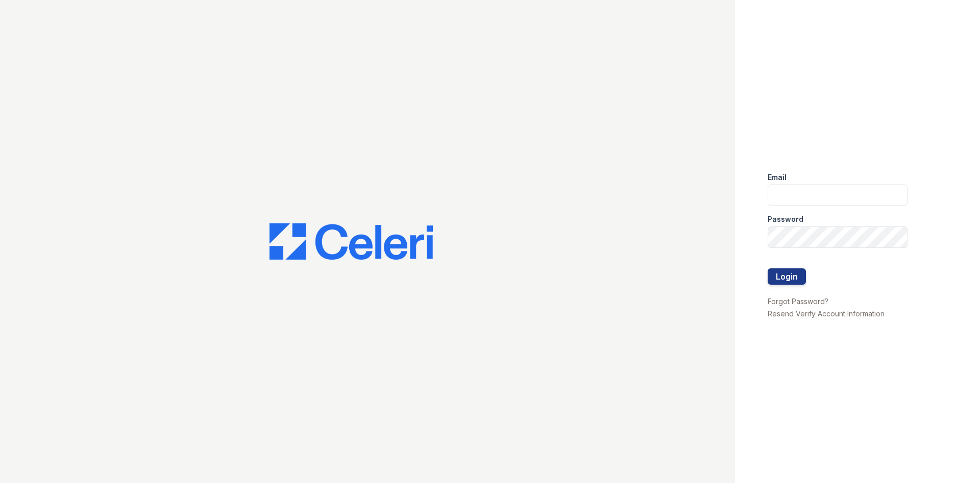  Describe the element at coordinates (351, 242) in the screenshot. I see `img: CE_Logo_Blue-a8612792a0a2168367f1c8372b55b34899dd931a85d93a1a3d3e32e68fde9ad4.png` at that location.